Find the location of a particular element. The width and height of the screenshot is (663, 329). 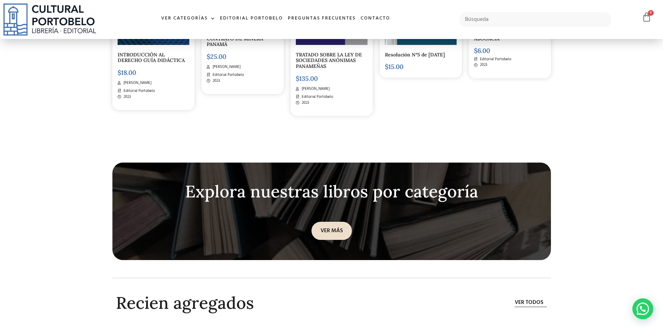

bdi: 25.00 is located at coordinates (216, 56).